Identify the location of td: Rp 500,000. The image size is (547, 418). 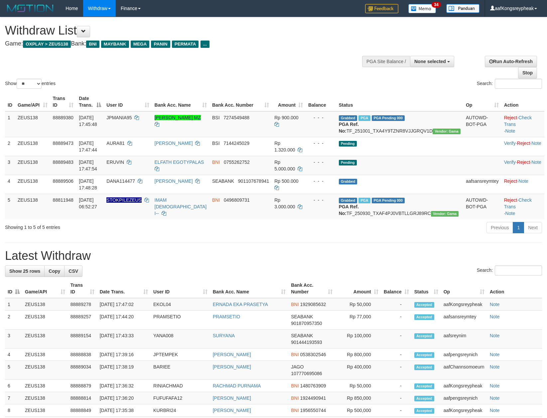
(358, 410).